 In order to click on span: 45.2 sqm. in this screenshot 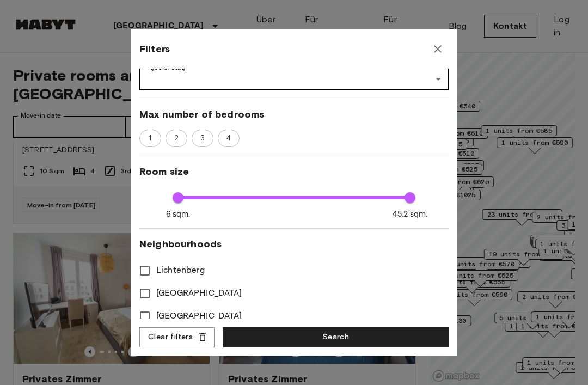, I will do `click(410, 214)`.